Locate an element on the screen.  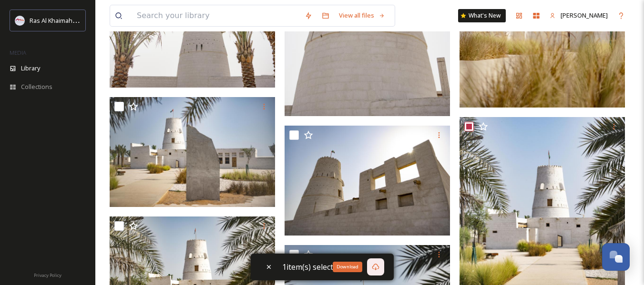
a: What's New is located at coordinates (482, 16).